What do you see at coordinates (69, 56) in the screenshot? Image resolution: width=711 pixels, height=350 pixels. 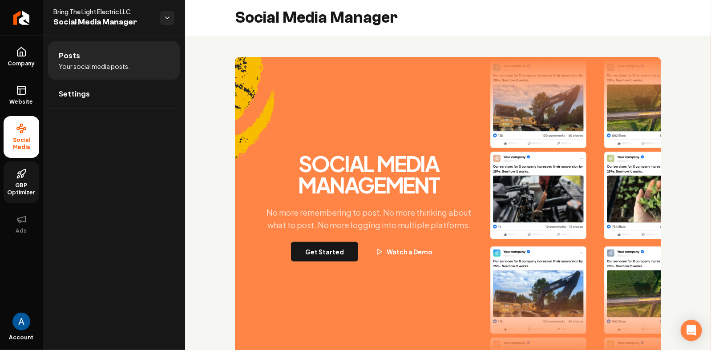 I see `span: Posts` at bounding box center [69, 56].